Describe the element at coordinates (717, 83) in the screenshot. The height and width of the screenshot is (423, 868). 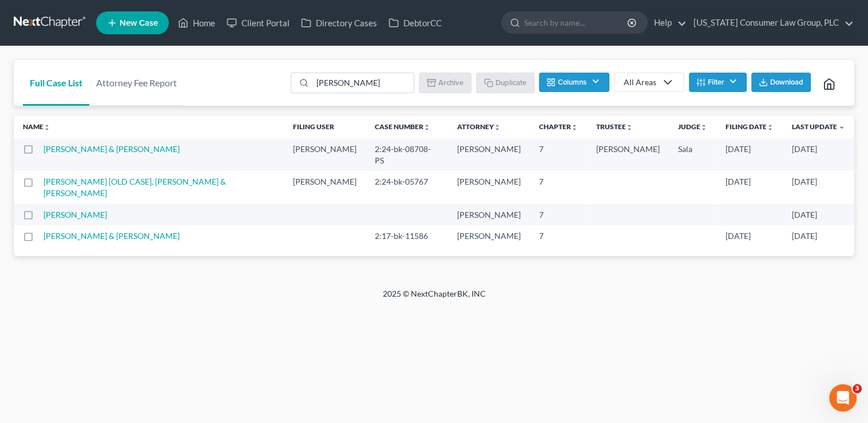
I see `button: Filter` at that location.